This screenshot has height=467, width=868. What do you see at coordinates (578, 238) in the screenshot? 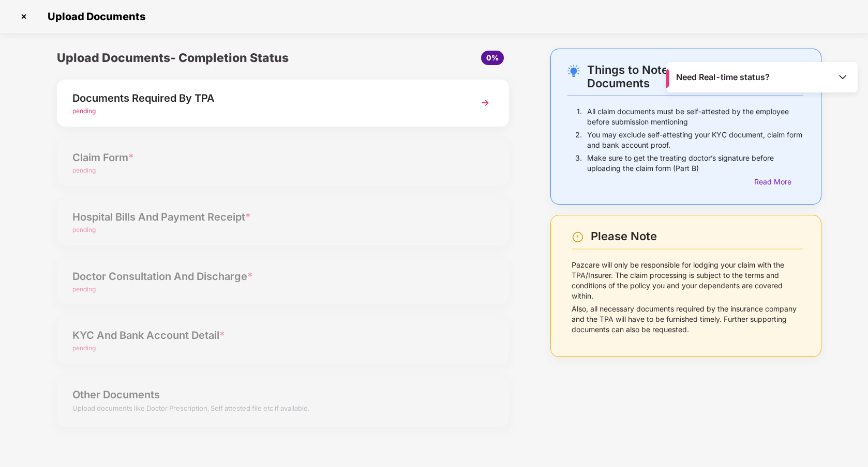
I see `img: svg+xml;base64,PHN2ZyBpZD0iV2FybmluZ18tXzI0eDI0IiBkYXRhLW5hbWU9Ildhcm5pbmcgLSAyNHgyNCIgeG1sbnM9Im...` at bounding box center [578, 238].